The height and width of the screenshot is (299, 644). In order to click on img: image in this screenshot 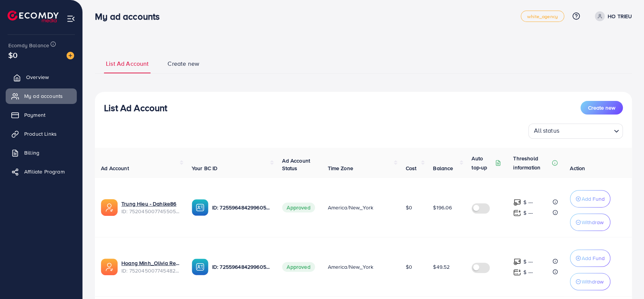, I will do `click(70, 56)`.